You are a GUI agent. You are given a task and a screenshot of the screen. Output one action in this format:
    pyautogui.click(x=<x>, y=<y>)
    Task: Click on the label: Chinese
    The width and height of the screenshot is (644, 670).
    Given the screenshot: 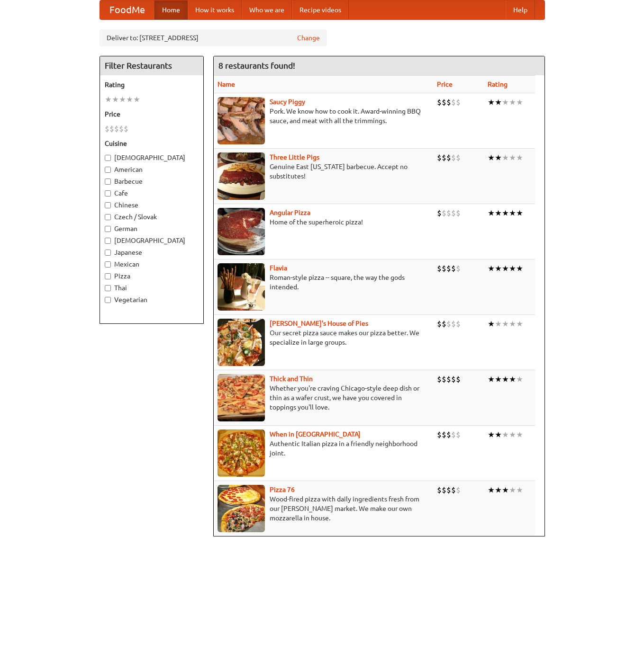 What is the action you would take?
    pyautogui.click(x=151, y=205)
    